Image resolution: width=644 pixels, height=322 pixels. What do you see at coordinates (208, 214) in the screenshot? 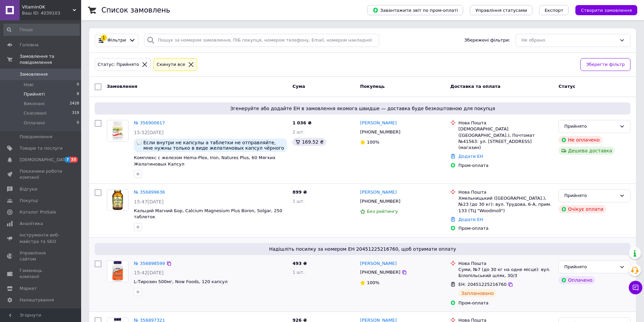
I see `a: Кальций Магний Бор, Calcium Magnesium Plus Boron, Solgar, 250 таблеток` at bounding box center [208, 214].